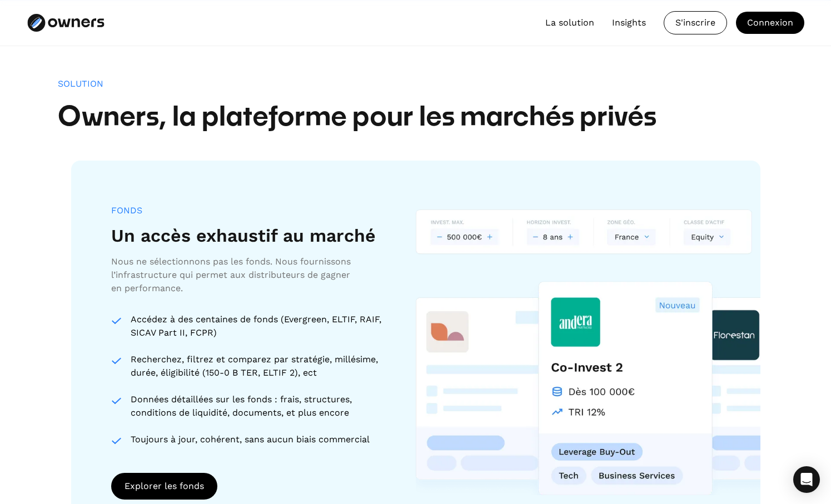 The image size is (831, 504). I want to click on div: Nous ne sélectionnons pas les fonds. Nous fournissons l’infrastructure qui permet aux distributeu..., so click(234, 275).